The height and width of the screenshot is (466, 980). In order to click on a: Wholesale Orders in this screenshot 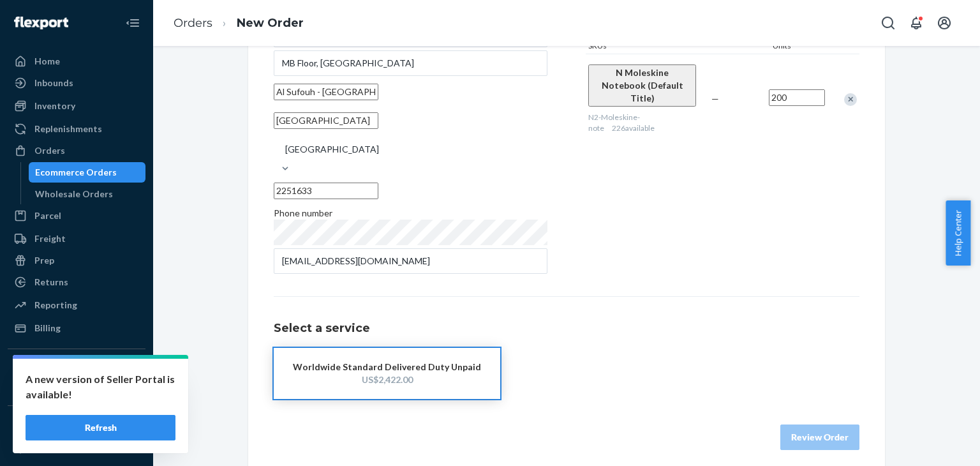, I will do `click(88, 194)`.